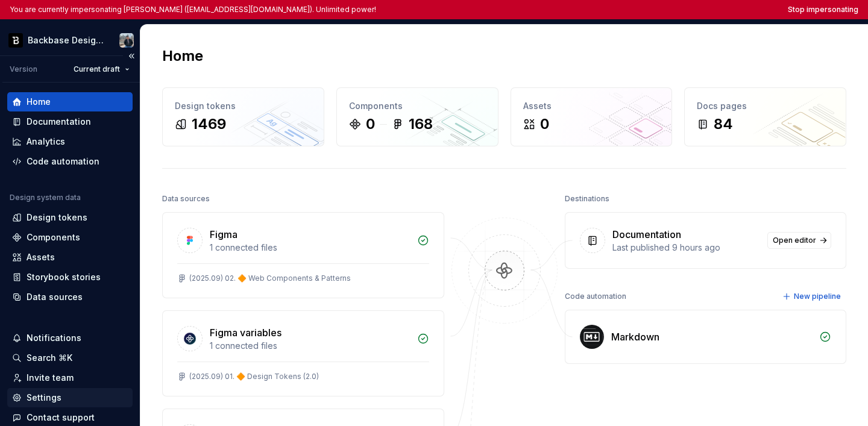 The height and width of the screenshot is (426, 868). I want to click on a: Home, so click(70, 102).